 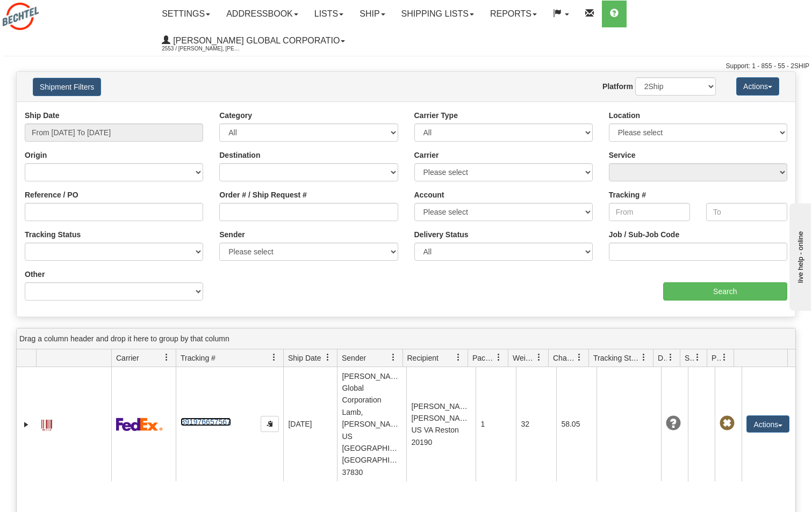 I want to click on label: Sender, so click(x=232, y=234).